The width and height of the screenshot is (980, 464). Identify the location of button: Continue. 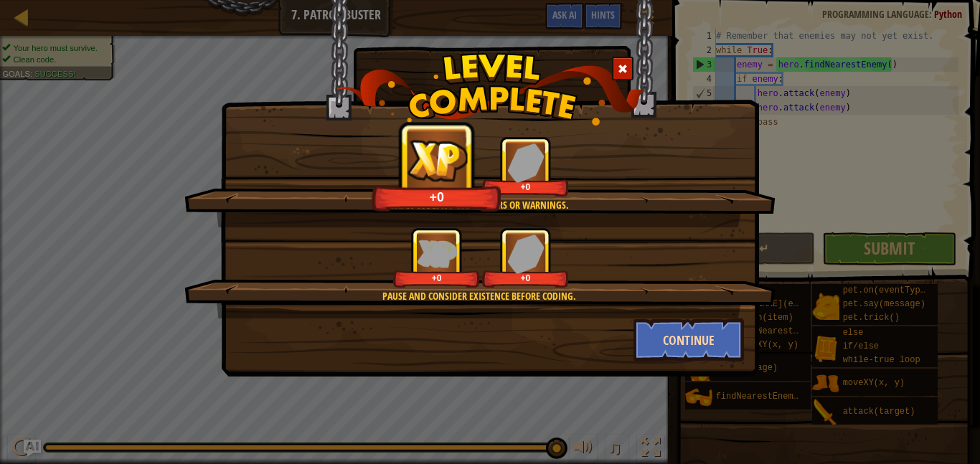
(689, 340).